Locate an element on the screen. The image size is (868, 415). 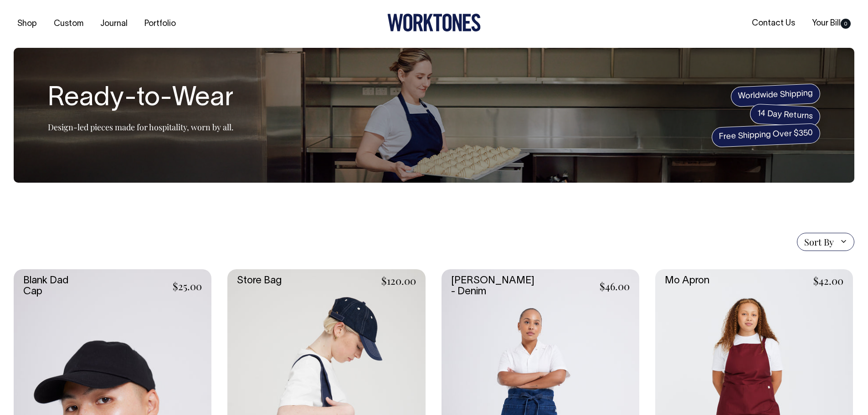
a: Contact Us is located at coordinates (773, 23).